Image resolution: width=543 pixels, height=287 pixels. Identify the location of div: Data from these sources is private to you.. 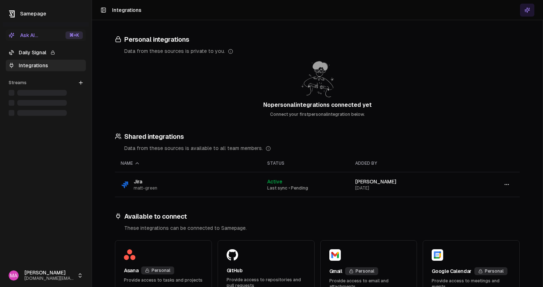
(322, 51).